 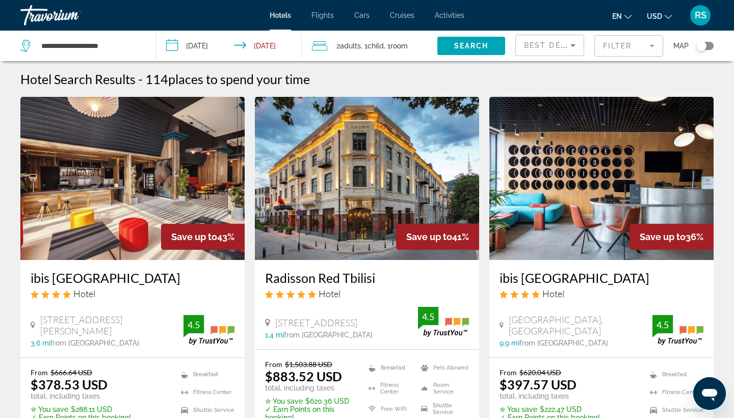 What do you see at coordinates (471, 46) in the screenshot?
I see `span: Search` at bounding box center [471, 46].